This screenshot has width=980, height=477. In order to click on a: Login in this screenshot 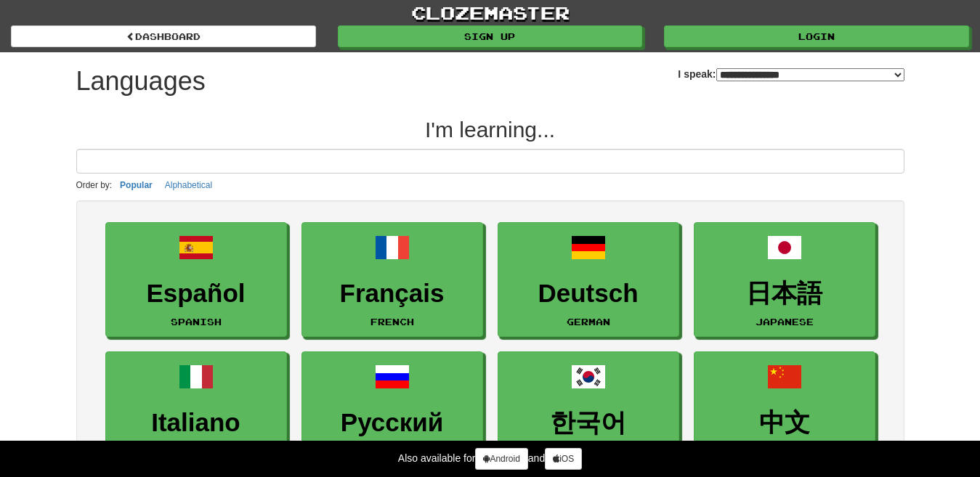, I will do `click(817, 36)`.